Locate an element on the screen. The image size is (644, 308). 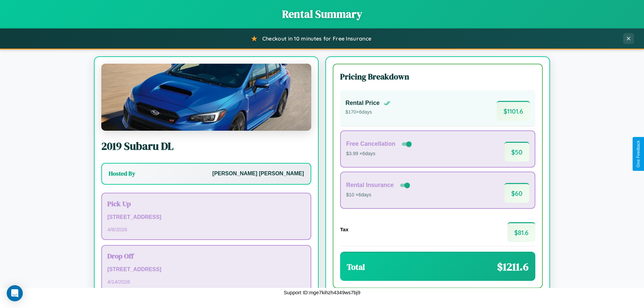
h3: Total is located at coordinates (356, 267).